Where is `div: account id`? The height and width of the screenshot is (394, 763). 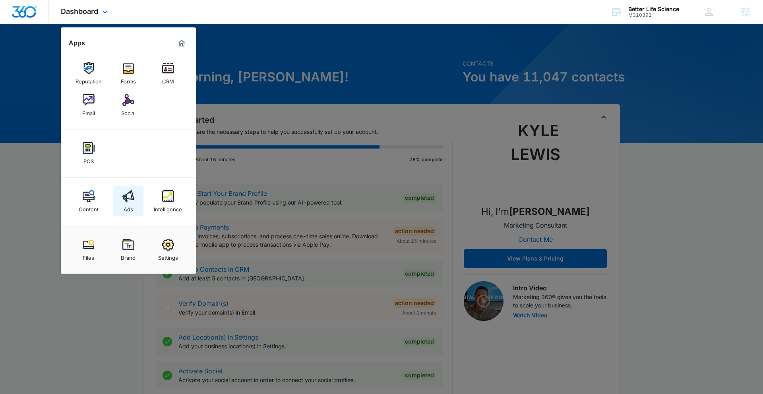
div: account id is located at coordinates (654, 15).